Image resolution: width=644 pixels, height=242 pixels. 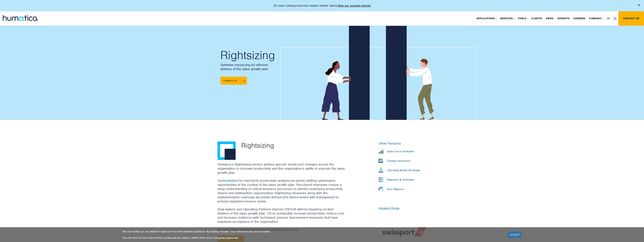 What do you see at coordinates (269, 67) in the screenshot?
I see `p: Optimise resourcing for efficient delivery of the value growth plan.` at bounding box center [269, 67].